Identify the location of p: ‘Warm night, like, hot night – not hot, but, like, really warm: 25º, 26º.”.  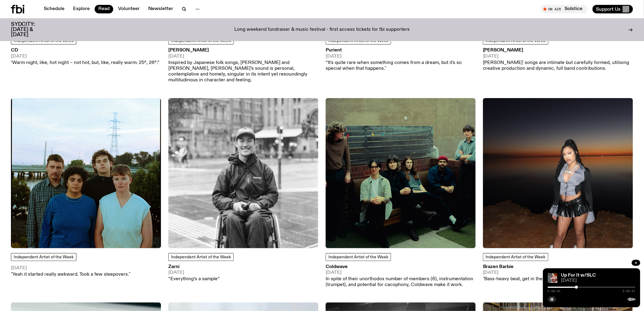
(85, 63).